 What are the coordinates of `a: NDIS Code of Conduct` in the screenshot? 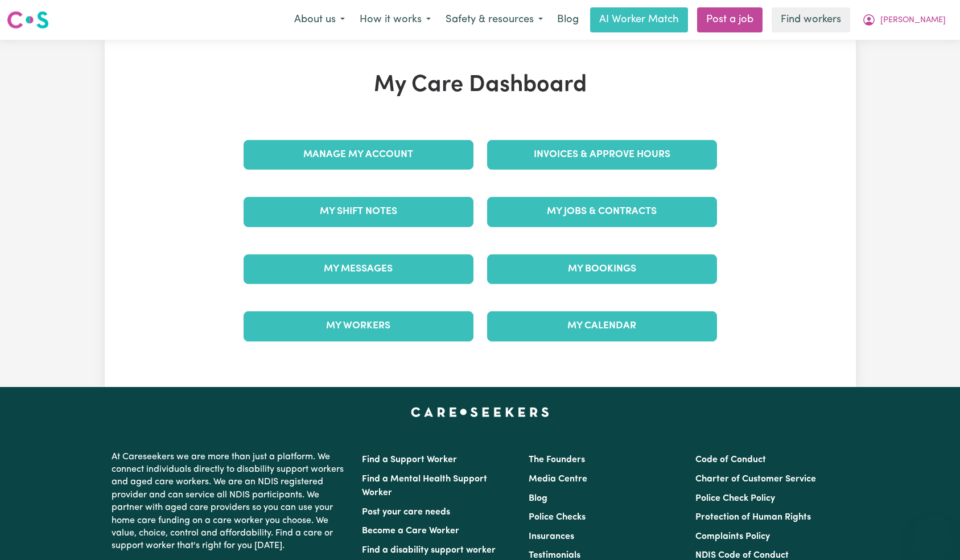 It's located at (742, 556).